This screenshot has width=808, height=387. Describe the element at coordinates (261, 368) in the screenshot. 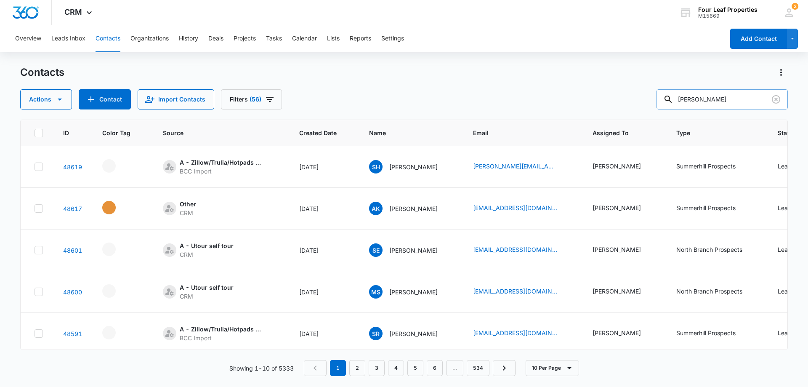

I see `p: Showing 1-10 of 5333` at that location.